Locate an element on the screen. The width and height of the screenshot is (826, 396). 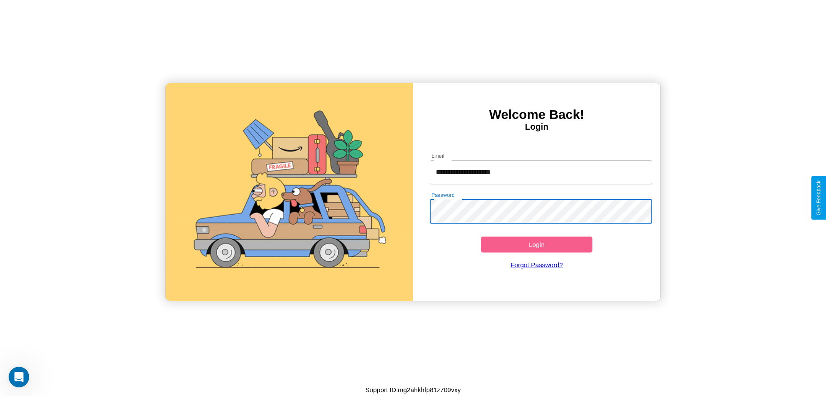
button: Login is located at coordinates (537, 244).